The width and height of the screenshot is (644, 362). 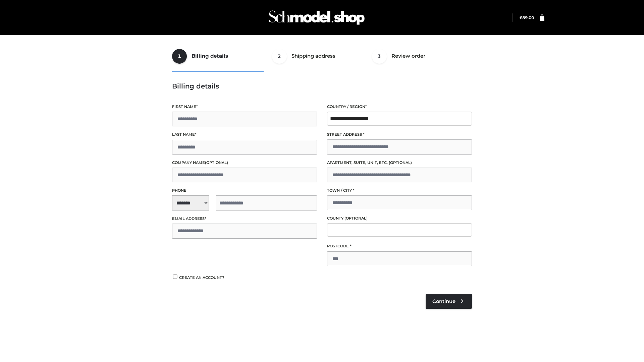 I want to click on label: Town / City, so click(x=399, y=191).